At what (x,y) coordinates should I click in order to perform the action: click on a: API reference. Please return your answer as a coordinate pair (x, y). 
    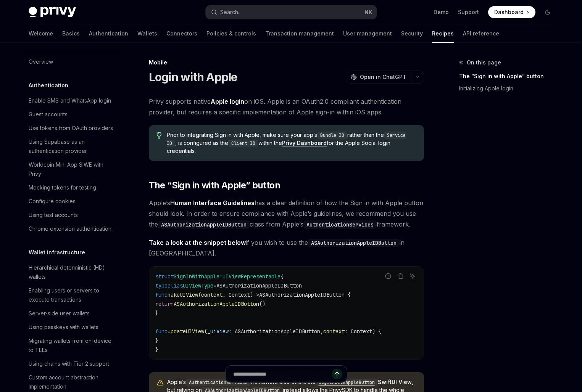
    Looking at the image, I should click on (481, 34).